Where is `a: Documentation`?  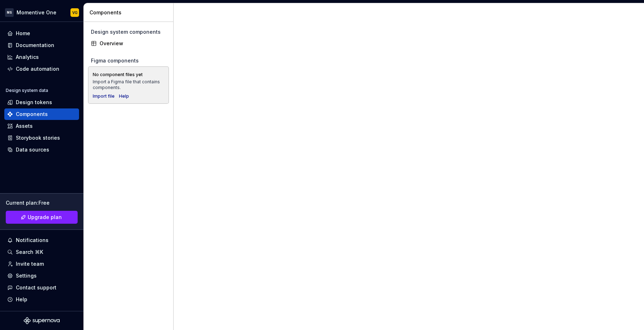 a: Documentation is located at coordinates (42, 45).